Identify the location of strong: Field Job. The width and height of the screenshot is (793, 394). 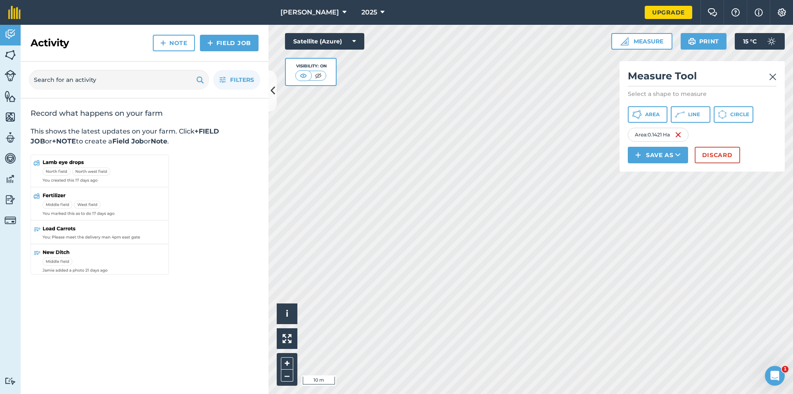
(128, 141).